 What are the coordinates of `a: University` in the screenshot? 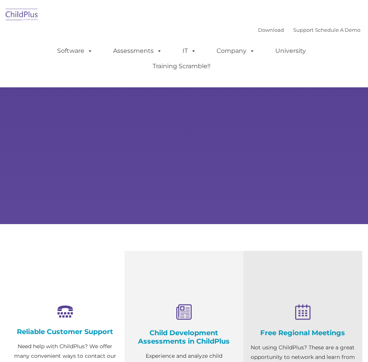 It's located at (290, 51).